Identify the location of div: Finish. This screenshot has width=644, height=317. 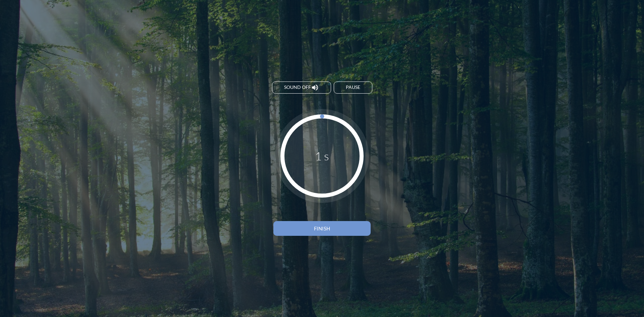
(322, 228).